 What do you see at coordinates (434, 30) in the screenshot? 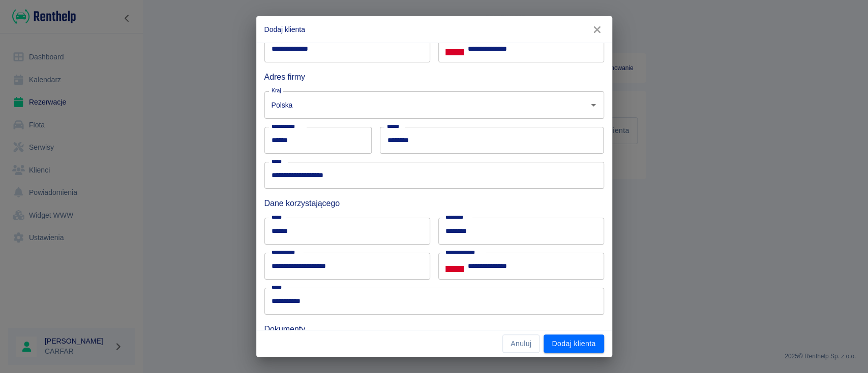
I see `h2: Dodaj klienta` at bounding box center [434, 30].